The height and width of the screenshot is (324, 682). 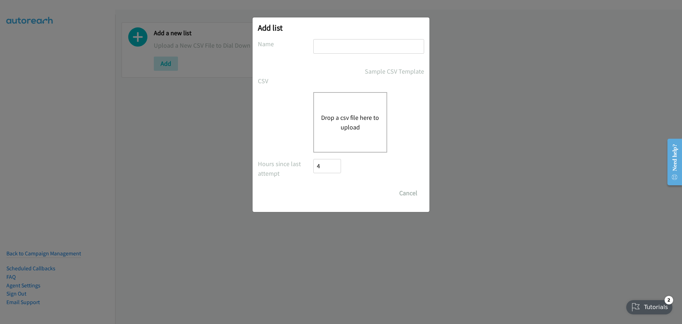 What do you see at coordinates (47, 7) in the screenshot?
I see `upt-list-badge: 2` at bounding box center [47, 7].